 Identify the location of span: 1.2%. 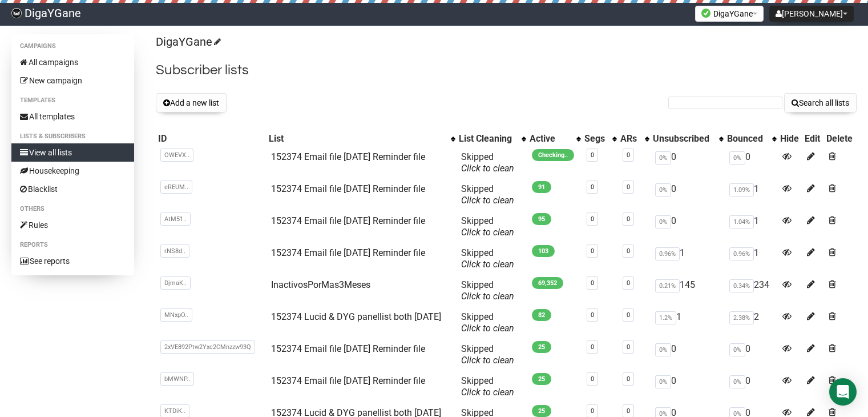
(666, 318).